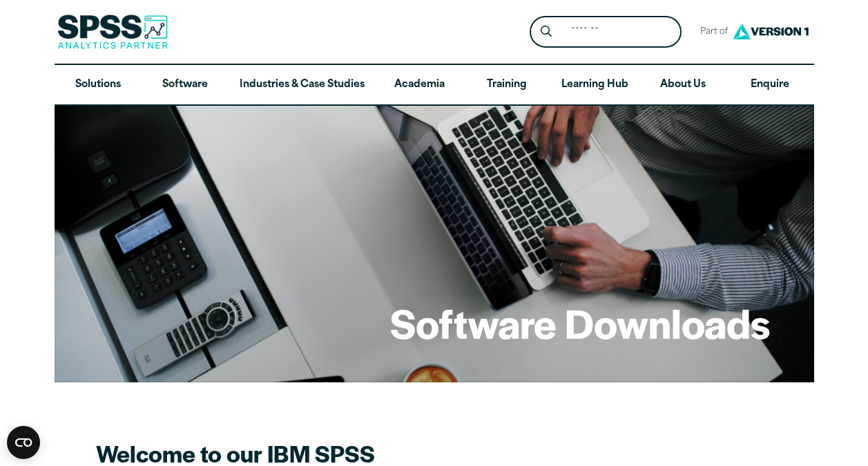 The image size is (868, 466). I want to click on span: Part of, so click(711, 32).